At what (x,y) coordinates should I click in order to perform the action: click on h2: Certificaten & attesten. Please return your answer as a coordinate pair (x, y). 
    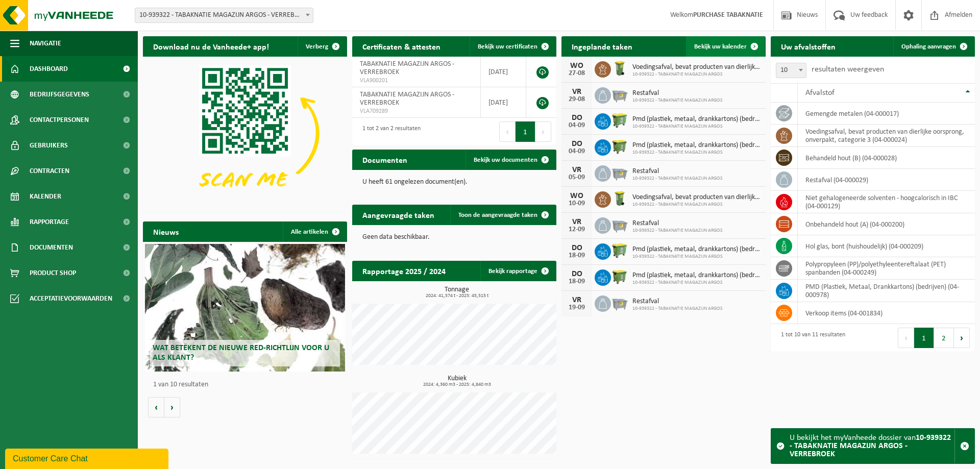
    Looking at the image, I should click on (401, 46).